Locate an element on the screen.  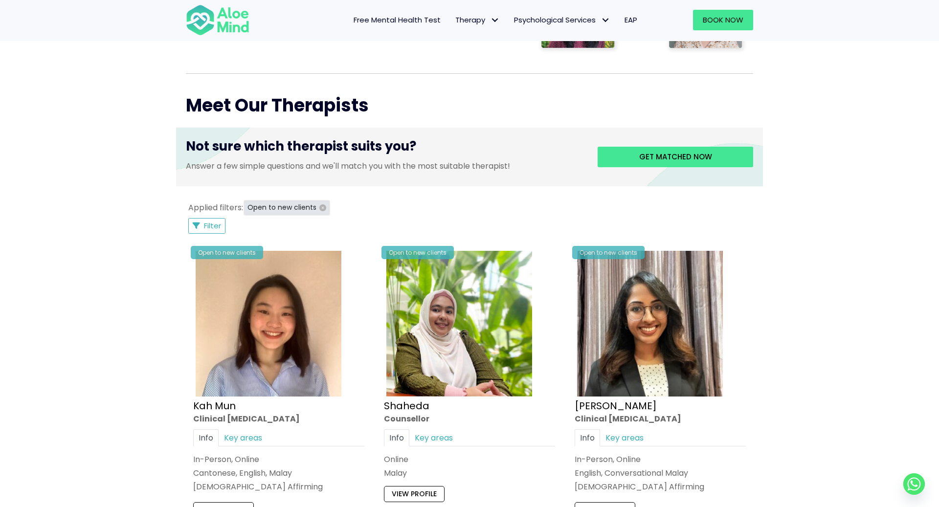
span: Meet Our Therapists is located at coordinates (277, 105).